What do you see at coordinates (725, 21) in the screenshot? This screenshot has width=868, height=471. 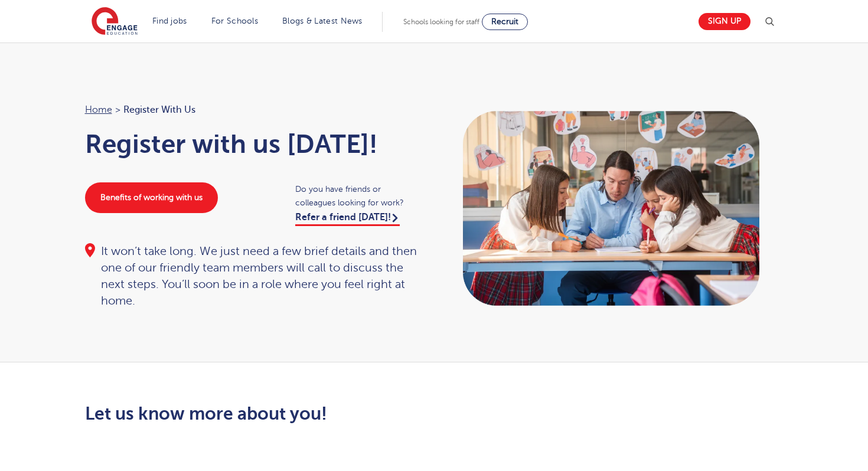 I see `a: Sign up` at bounding box center [725, 21].